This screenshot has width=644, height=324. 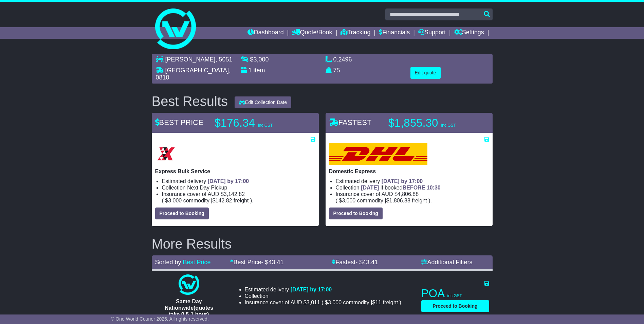 What do you see at coordinates (469, 33) in the screenshot?
I see `a: Settings` at bounding box center [469, 33].